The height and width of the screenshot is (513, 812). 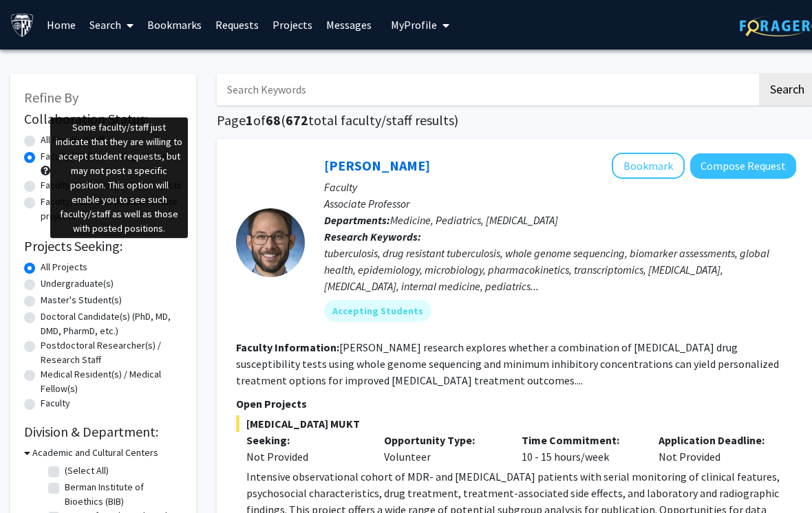 What do you see at coordinates (81, 300) in the screenshot?
I see `label: Master's Student(s)` at bounding box center [81, 300].